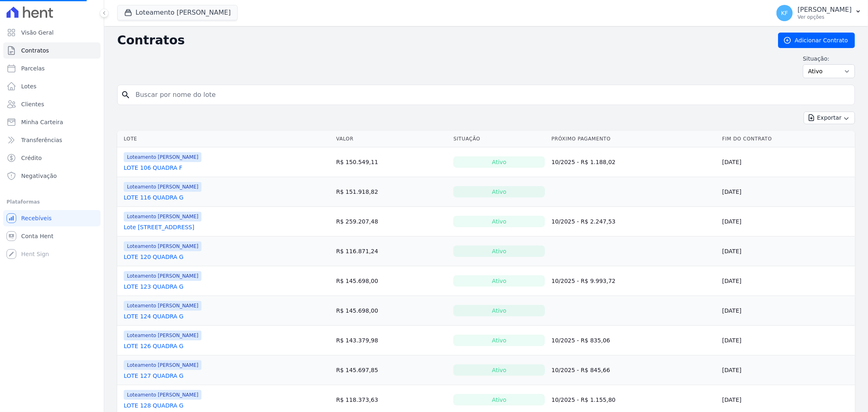 This screenshot has height=412, width=868. I want to click on a: Conta Hent, so click(52, 236).